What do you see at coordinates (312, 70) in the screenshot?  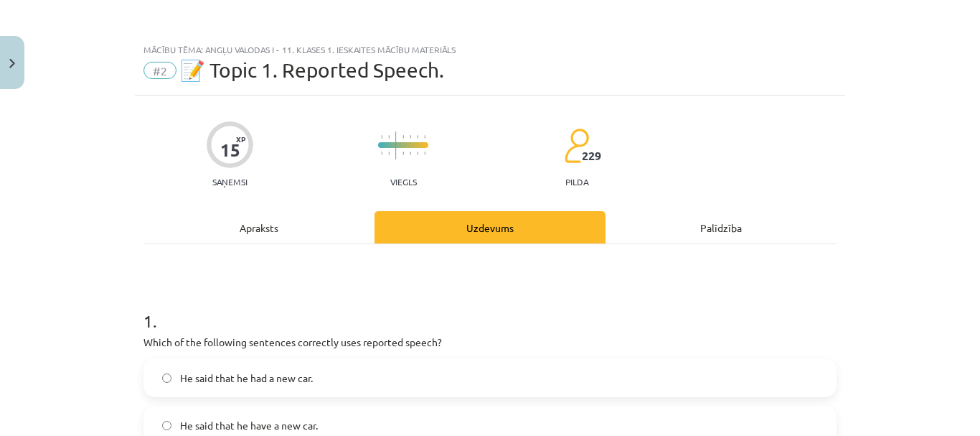 I see `span: 📝 Topic 1. Reported Speech.` at bounding box center [312, 70].